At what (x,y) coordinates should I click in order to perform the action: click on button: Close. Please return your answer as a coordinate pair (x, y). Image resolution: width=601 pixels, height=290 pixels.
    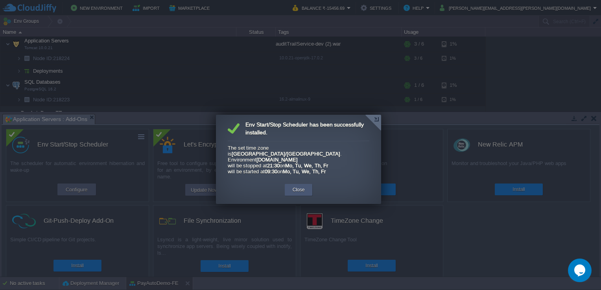
    Looking at the image, I should click on (298, 190).